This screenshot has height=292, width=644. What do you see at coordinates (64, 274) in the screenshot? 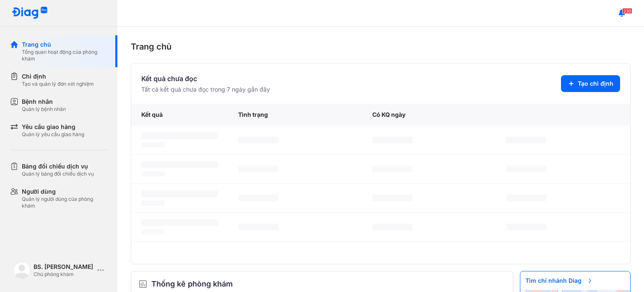
I see `div: Chủ phòng khám` at bounding box center [64, 274].